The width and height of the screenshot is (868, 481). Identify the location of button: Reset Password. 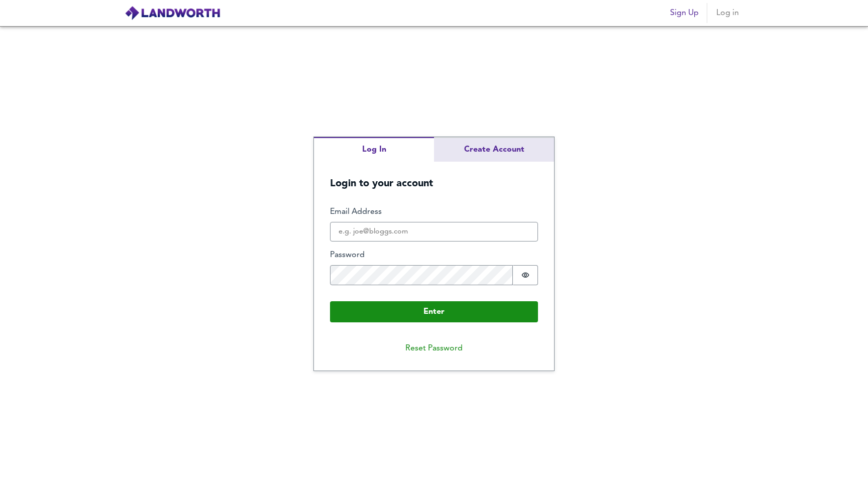
(434, 348).